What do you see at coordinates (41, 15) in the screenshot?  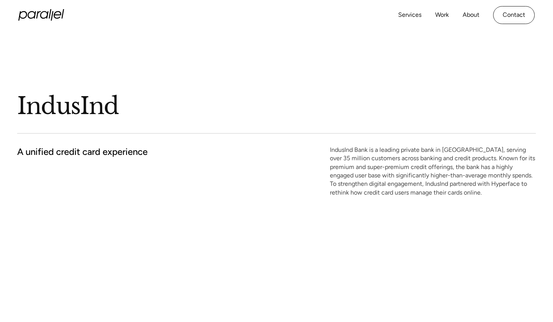 I see `a: home` at bounding box center [41, 15].